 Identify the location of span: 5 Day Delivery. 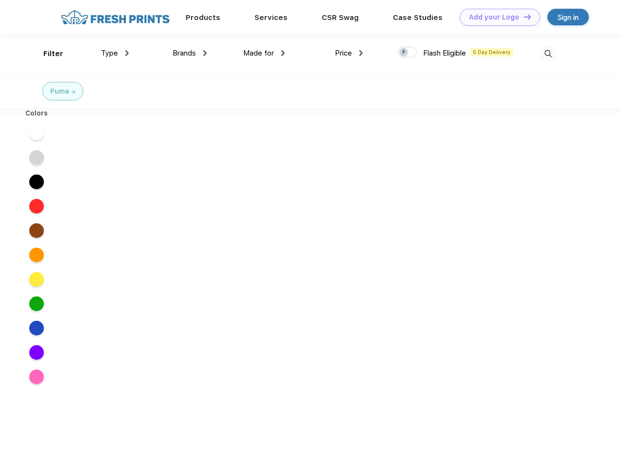
(492, 52).